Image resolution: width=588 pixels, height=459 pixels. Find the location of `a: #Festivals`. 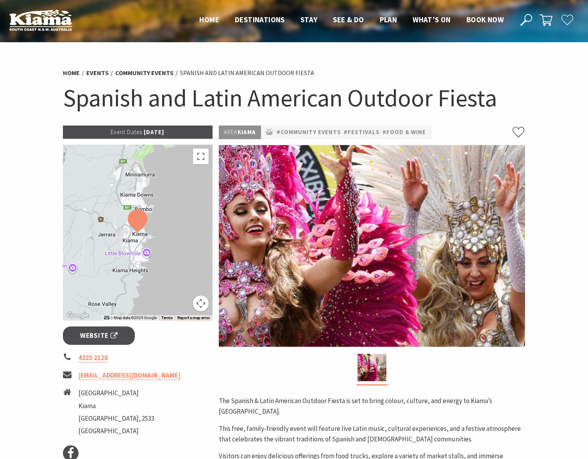

a: #Festivals is located at coordinates (362, 132).